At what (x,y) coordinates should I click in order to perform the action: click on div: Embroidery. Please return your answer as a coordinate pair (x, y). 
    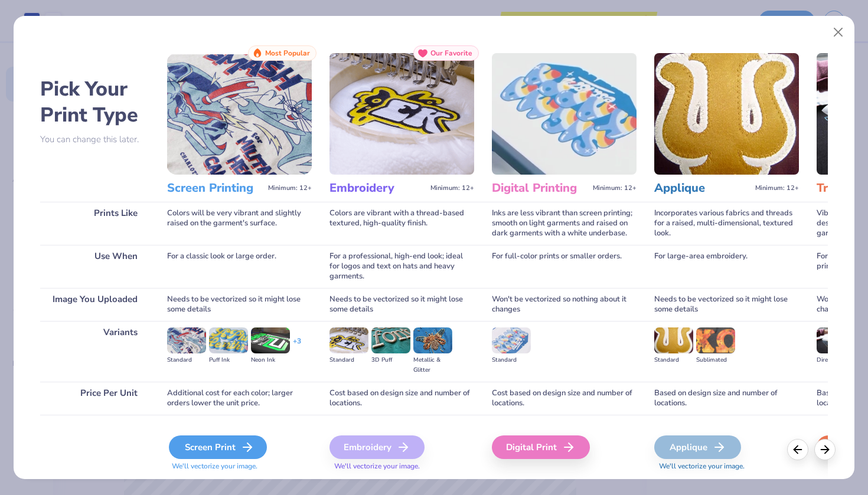
    Looking at the image, I should click on (377, 447).